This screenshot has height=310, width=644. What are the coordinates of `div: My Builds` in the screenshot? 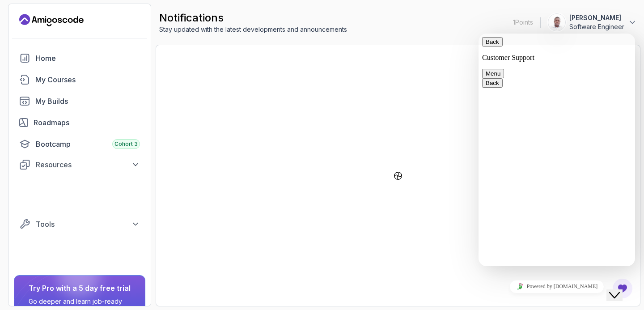 It's located at (88, 101).